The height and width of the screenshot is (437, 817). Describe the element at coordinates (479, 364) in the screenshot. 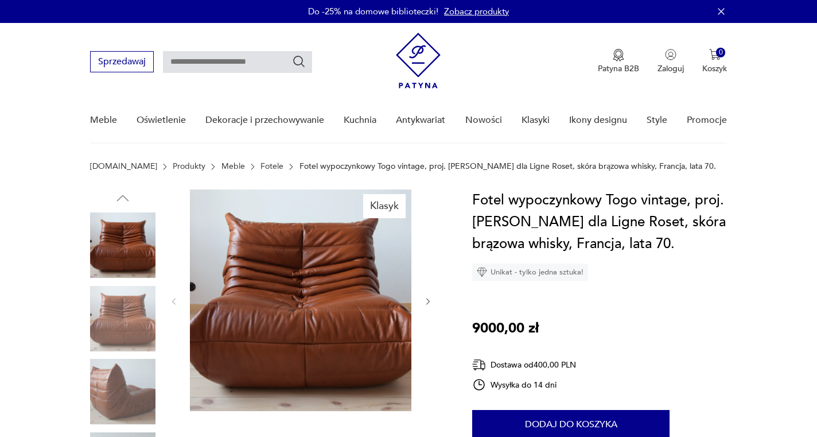

I see `img: Ikona dostawy` at that location.